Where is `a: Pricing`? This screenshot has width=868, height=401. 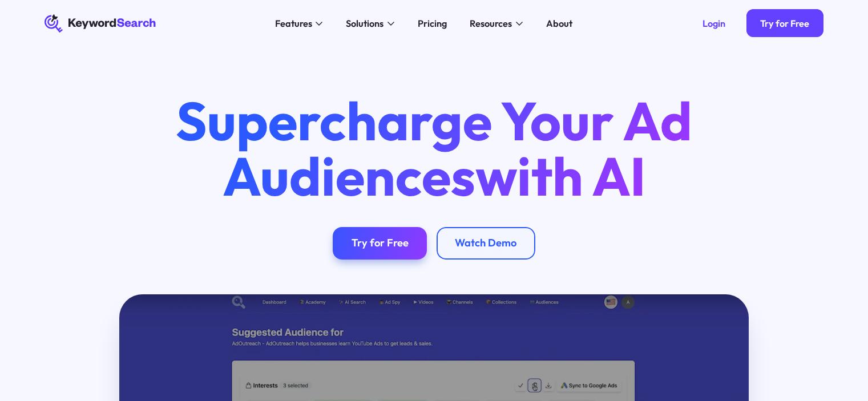
a: Pricing is located at coordinates (432, 24).